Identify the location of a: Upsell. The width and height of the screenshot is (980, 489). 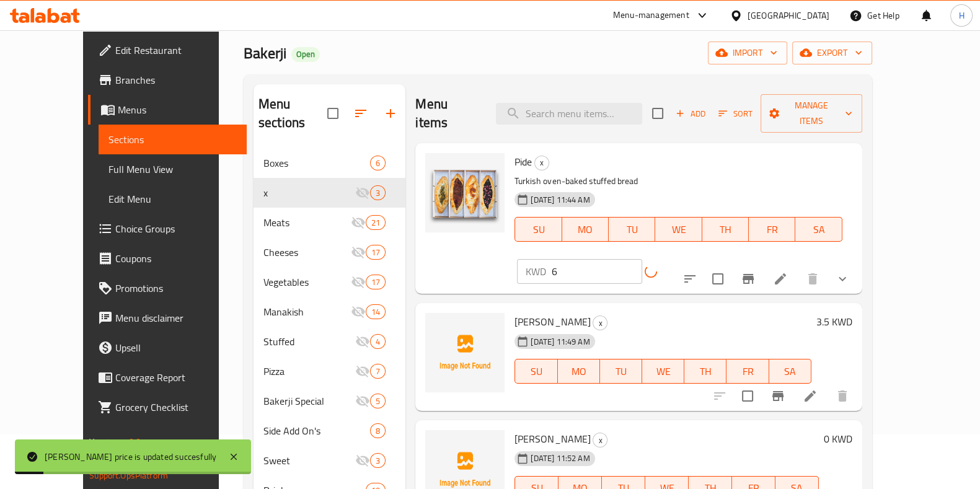
(167, 347).